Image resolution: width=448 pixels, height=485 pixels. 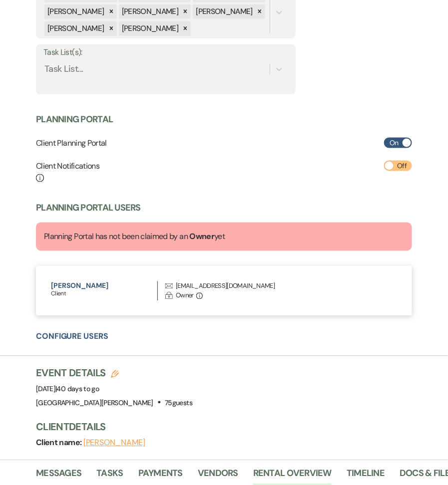 What do you see at coordinates (75, 119) in the screenshot?
I see `h3: Planning Portal` at bounding box center [75, 119].